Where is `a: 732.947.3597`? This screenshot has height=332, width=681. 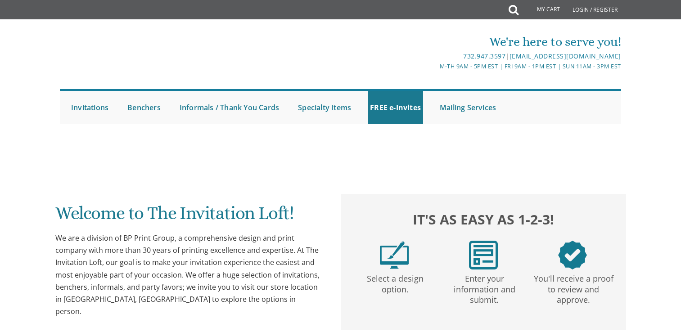 a: 732.947.3597 is located at coordinates (484, 56).